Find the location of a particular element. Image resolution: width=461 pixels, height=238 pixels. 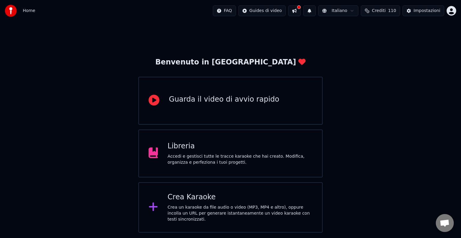

button: FAQ is located at coordinates (224, 11).